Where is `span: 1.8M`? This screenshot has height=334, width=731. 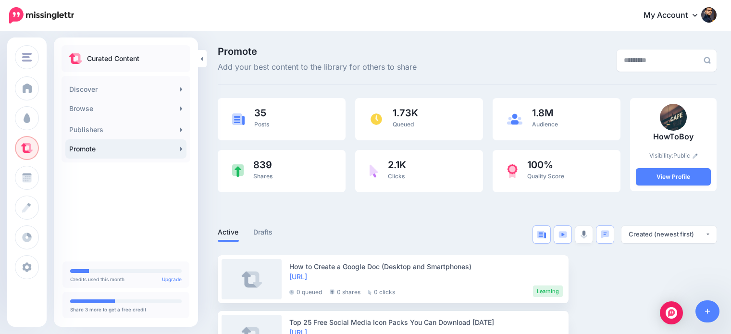 span: 1.8M is located at coordinates (545, 113).